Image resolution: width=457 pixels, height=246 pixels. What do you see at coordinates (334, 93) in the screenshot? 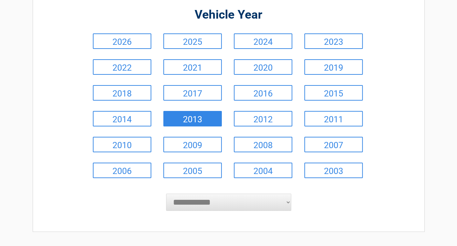
I see `a: 2015` at bounding box center [334, 93].